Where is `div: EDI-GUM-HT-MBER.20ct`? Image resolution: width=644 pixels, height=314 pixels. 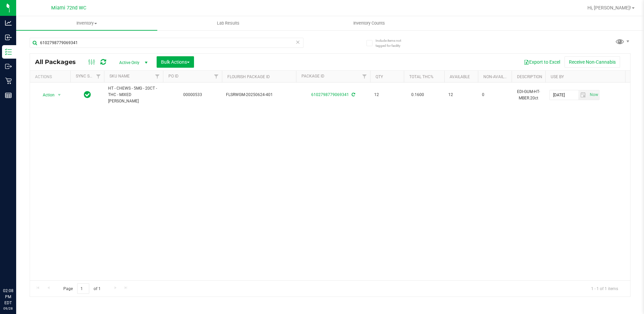
div: EDI-GUM-HT-MBER.20ct is located at coordinates (529, 95).